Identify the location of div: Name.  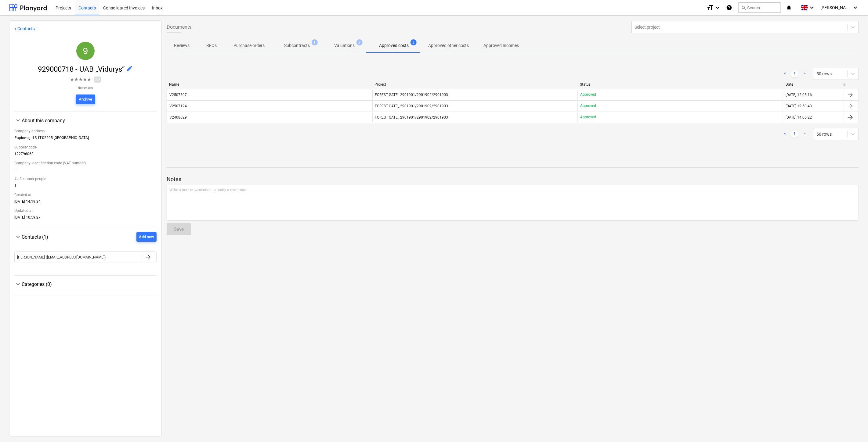
(269, 85).